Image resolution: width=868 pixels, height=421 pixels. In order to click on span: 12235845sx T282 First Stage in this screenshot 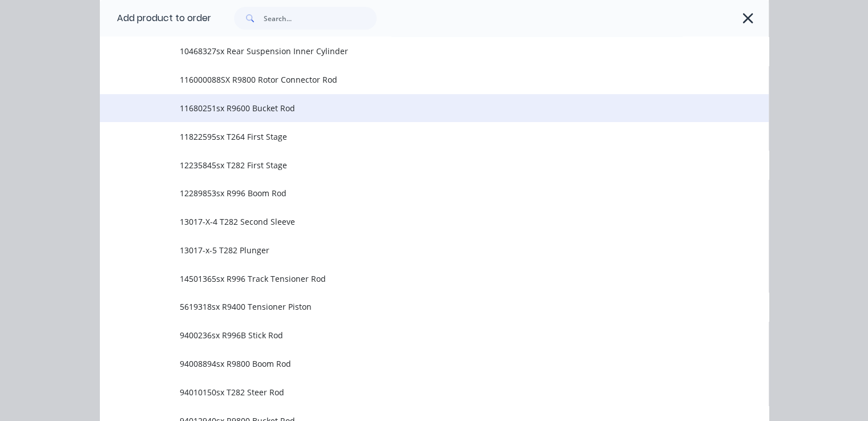, I will do `click(415, 165)`.